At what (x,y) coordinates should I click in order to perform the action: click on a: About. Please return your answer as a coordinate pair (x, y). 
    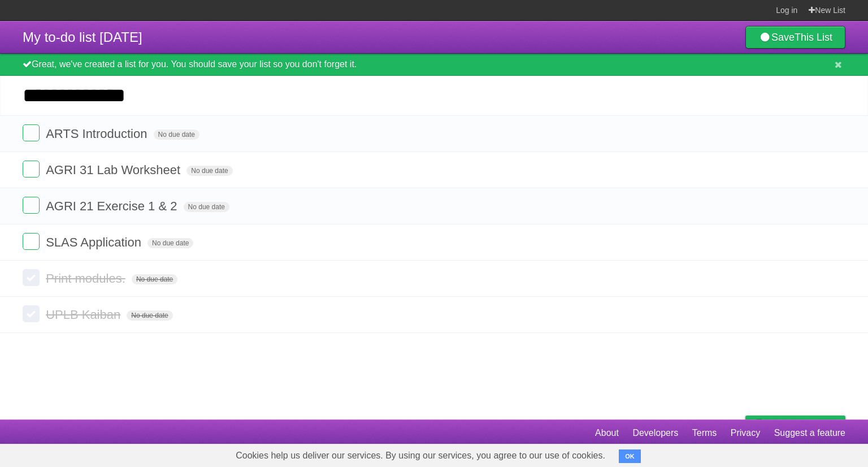
    Looking at the image, I should click on (607, 433).